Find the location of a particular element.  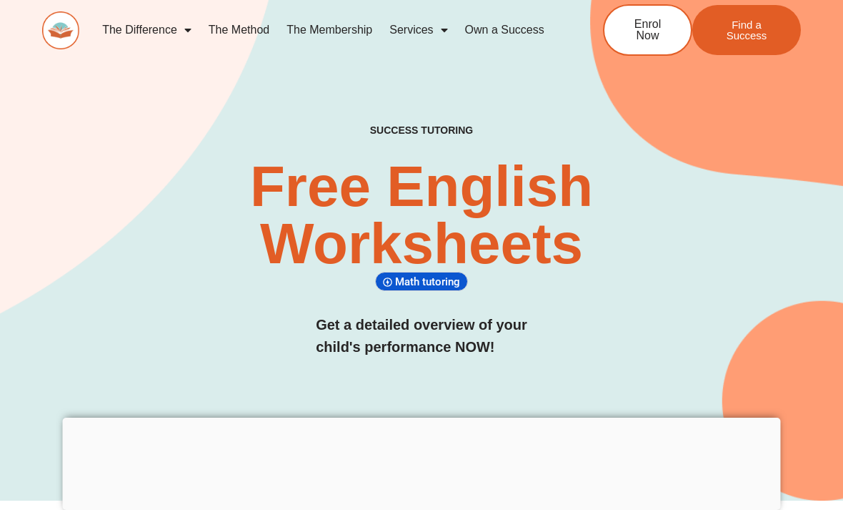

span: Find a Success is located at coordinates (747, 30).